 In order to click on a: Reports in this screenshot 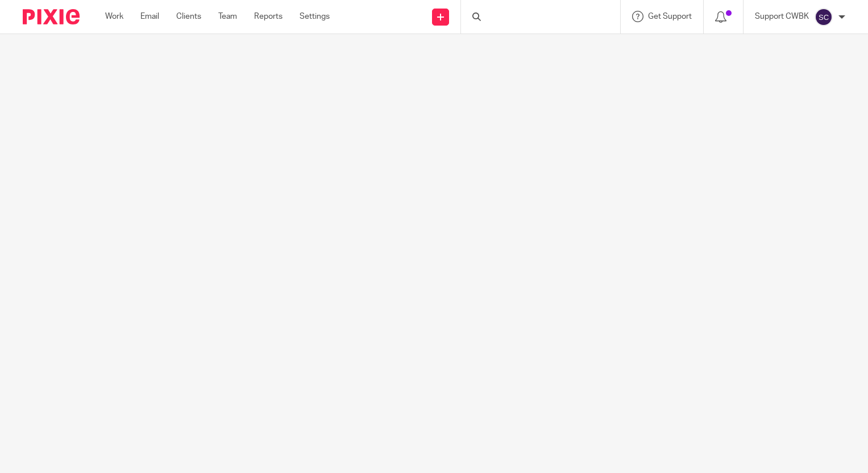, I will do `click(268, 16)`.